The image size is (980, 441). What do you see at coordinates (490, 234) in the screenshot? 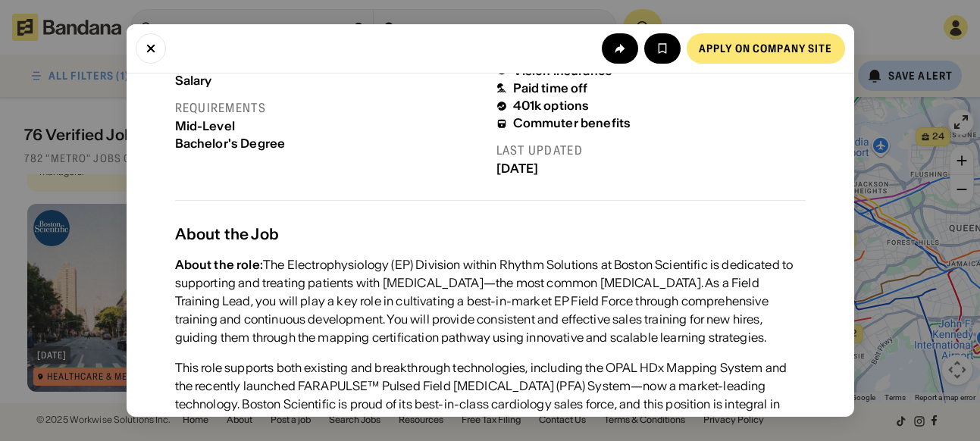
I see `div: About the Job` at bounding box center [490, 234].